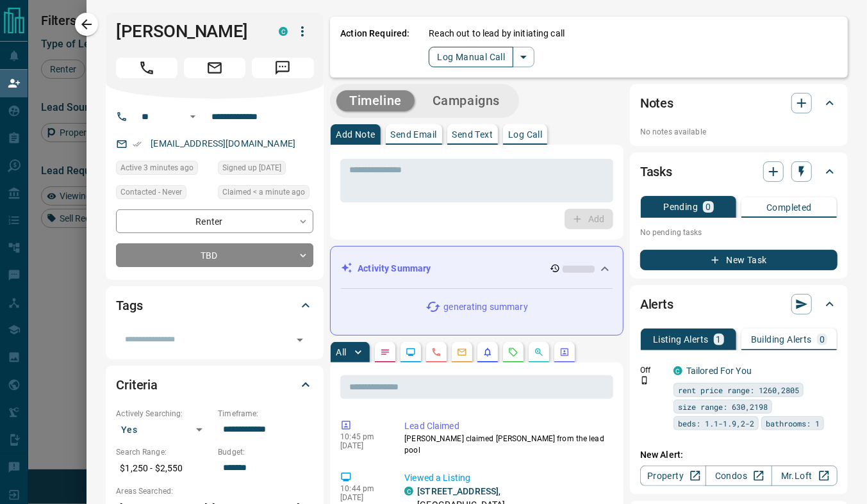  What do you see at coordinates (738, 390) in the screenshot?
I see `span: rent price range: 1260,2805` at bounding box center [738, 390].